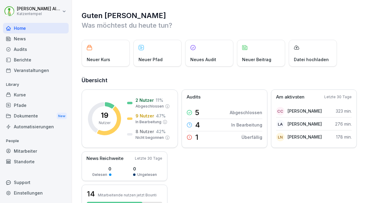  Describe the element at coordinates (98, 59) in the screenshot. I see `p: Neuer Kurs` at that location.